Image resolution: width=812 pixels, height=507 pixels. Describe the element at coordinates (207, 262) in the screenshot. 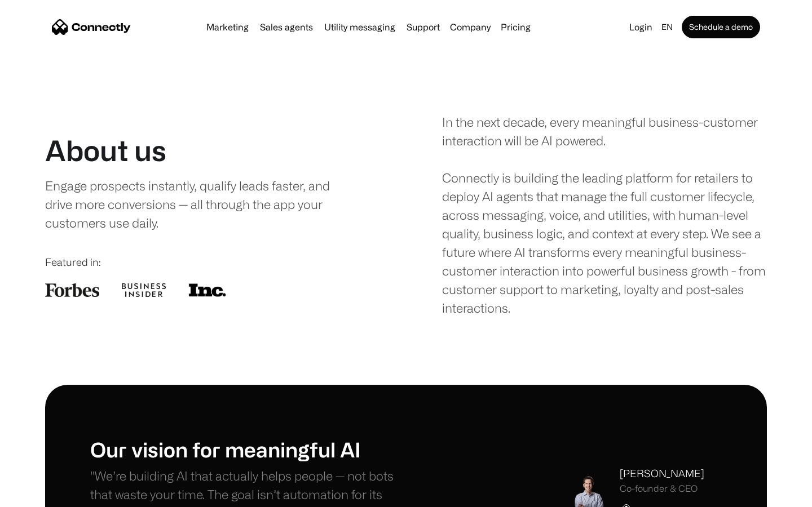

I see `div: Featured in:` at that location.